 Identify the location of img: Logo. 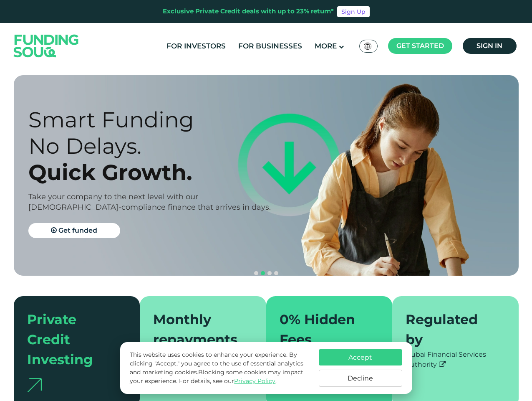
(47, 45).